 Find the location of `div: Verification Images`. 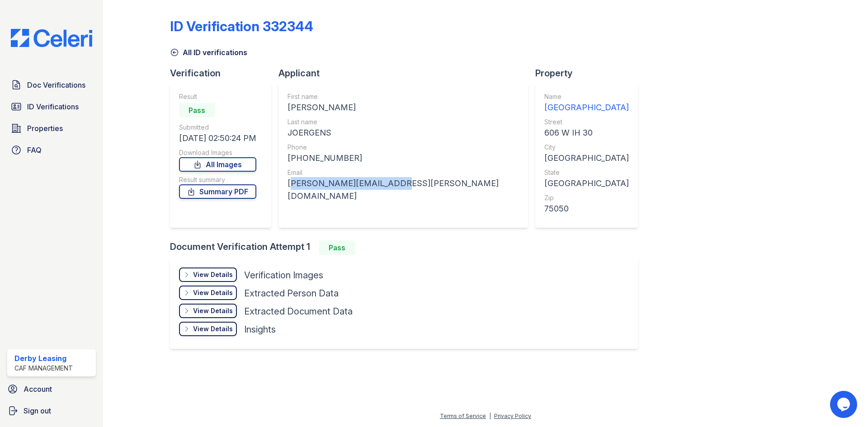

div: Verification Images is located at coordinates (284, 275).